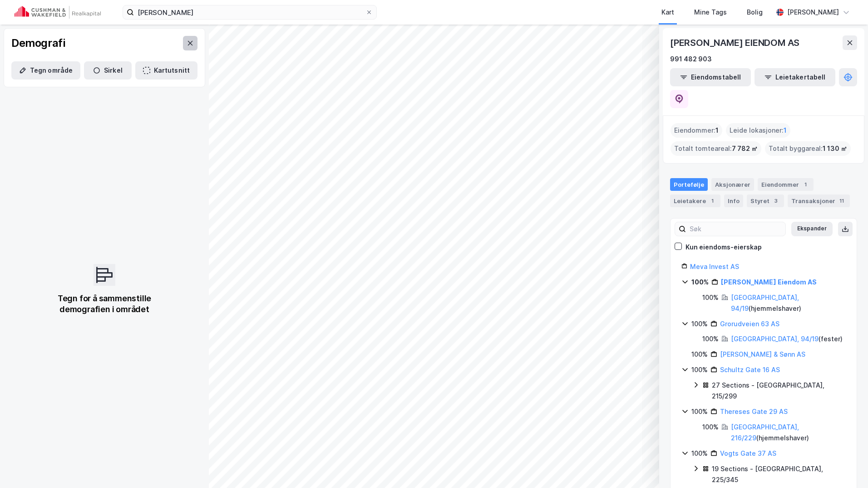  I want to click on img: cushman-wakefield-realkapital-logo.202ea83816669bd177139c58696a8fa1.svg, so click(58, 13).